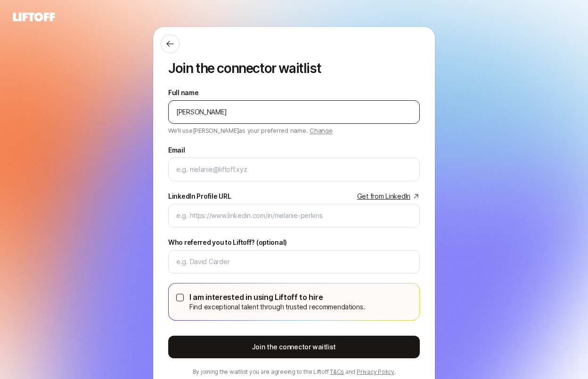 The image size is (588, 379). What do you see at coordinates (375, 372) in the screenshot?
I see `a: Privacy Policy` at bounding box center [375, 372].